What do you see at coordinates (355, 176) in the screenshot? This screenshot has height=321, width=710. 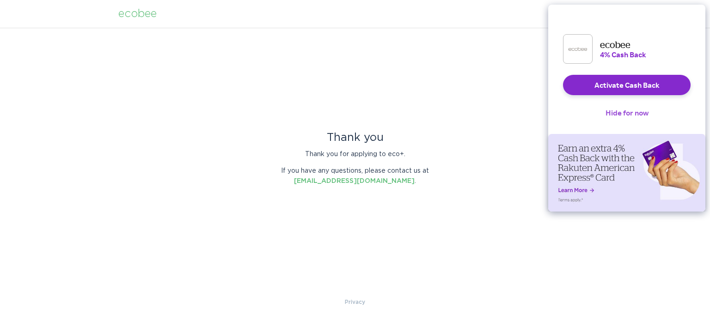 I see `p: If you have any questions, please contact us at .` at bounding box center [355, 176].